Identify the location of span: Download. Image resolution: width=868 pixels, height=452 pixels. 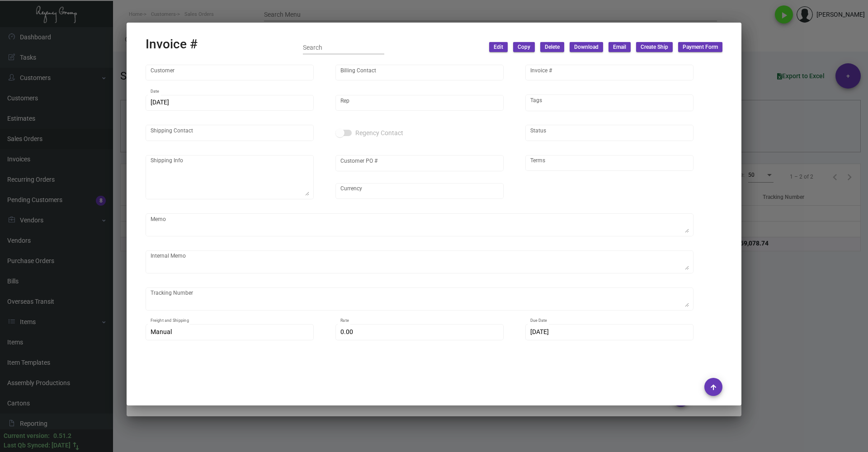
(586, 47).